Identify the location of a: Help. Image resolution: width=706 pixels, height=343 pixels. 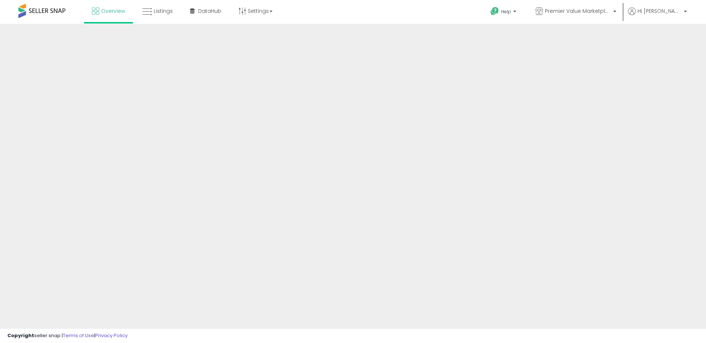
(504, 13).